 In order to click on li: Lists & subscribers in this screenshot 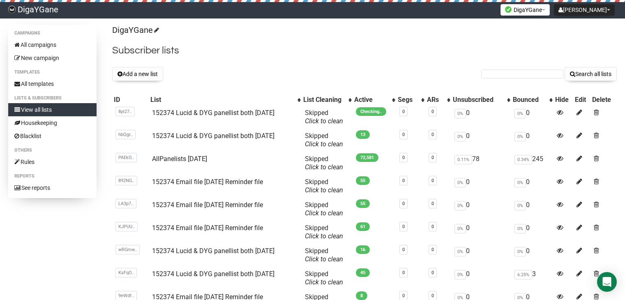, I will do `click(52, 98)`.